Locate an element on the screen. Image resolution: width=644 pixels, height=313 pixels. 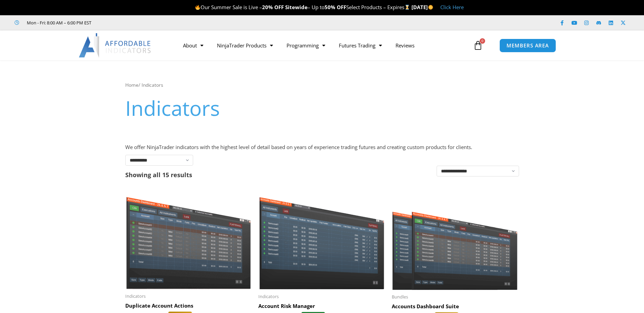
a: Home is located at coordinates (132, 85).